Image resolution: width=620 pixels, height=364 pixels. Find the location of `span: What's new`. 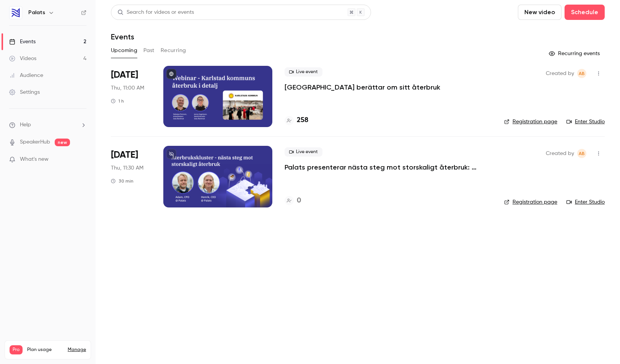

span: What's new is located at coordinates (34, 159).